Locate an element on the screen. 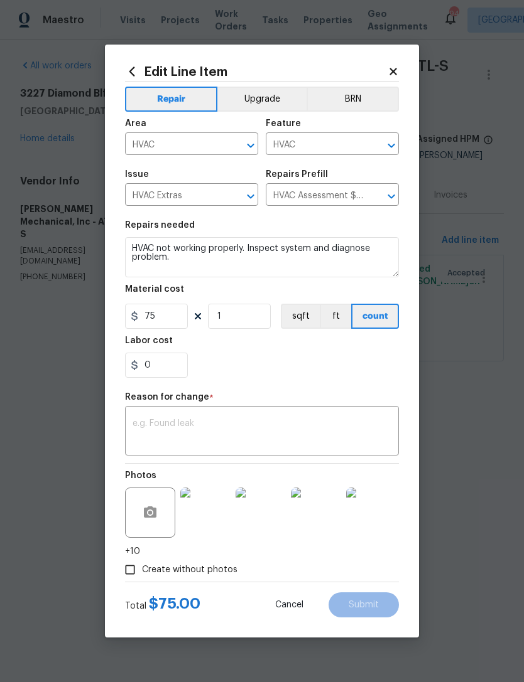  button: ft is located at coordinates (335, 316).